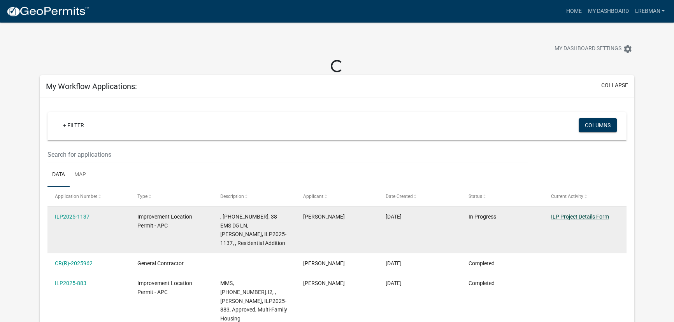  I want to click on span: General Contractor, so click(160, 264).